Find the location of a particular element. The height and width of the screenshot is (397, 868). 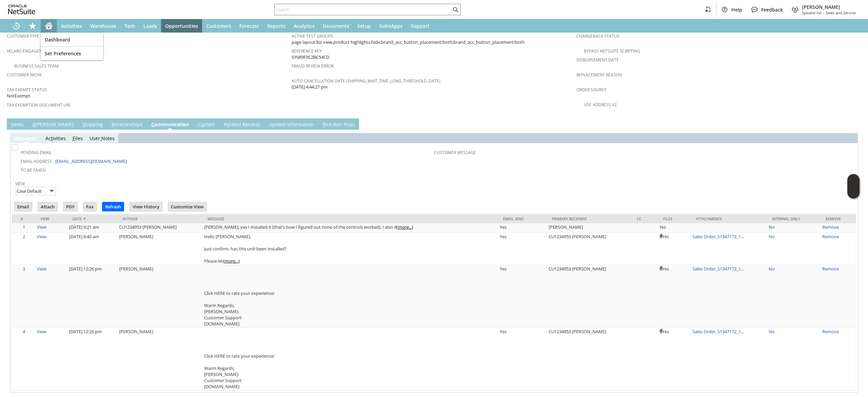

a: Customer Type is located at coordinates (23, 36).